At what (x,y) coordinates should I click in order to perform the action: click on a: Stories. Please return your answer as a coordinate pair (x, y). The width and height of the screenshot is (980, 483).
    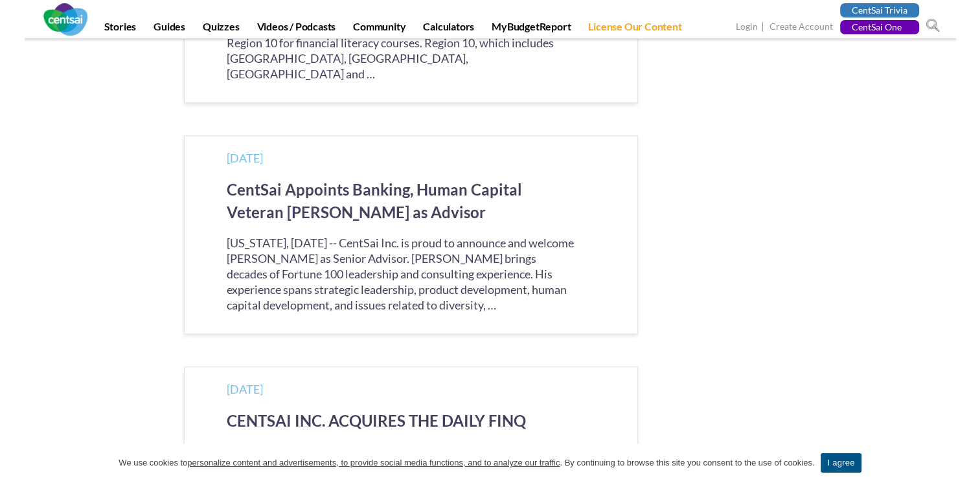
    Looking at the image, I should click on (120, 29).